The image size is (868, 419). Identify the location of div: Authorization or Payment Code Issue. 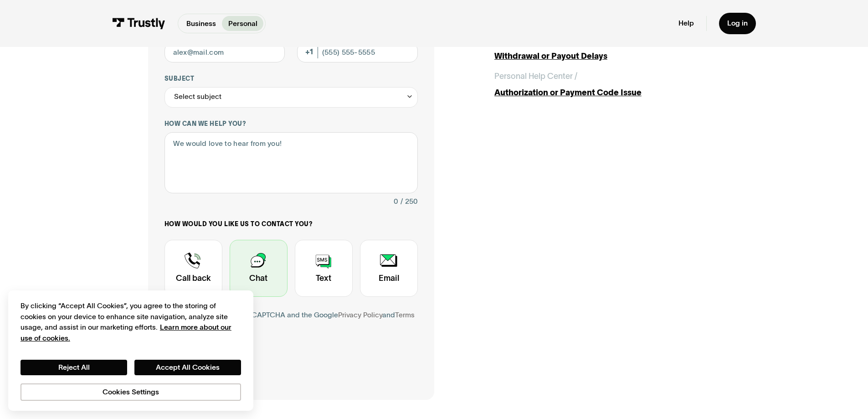
(608, 92).